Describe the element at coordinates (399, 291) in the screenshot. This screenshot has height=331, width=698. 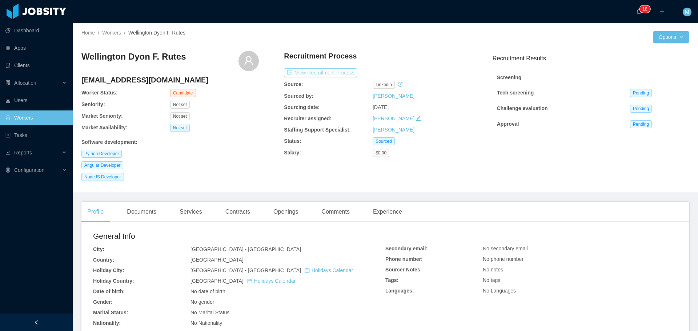
I see `b: Languages:` at that location.